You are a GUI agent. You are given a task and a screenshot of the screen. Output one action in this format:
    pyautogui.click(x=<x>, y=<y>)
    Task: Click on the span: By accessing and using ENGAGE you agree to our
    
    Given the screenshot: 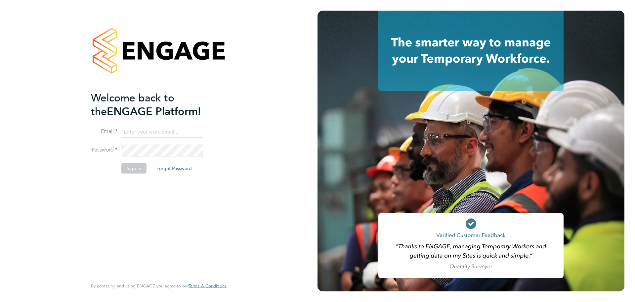 What is the action you would take?
    pyautogui.click(x=159, y=285)
    